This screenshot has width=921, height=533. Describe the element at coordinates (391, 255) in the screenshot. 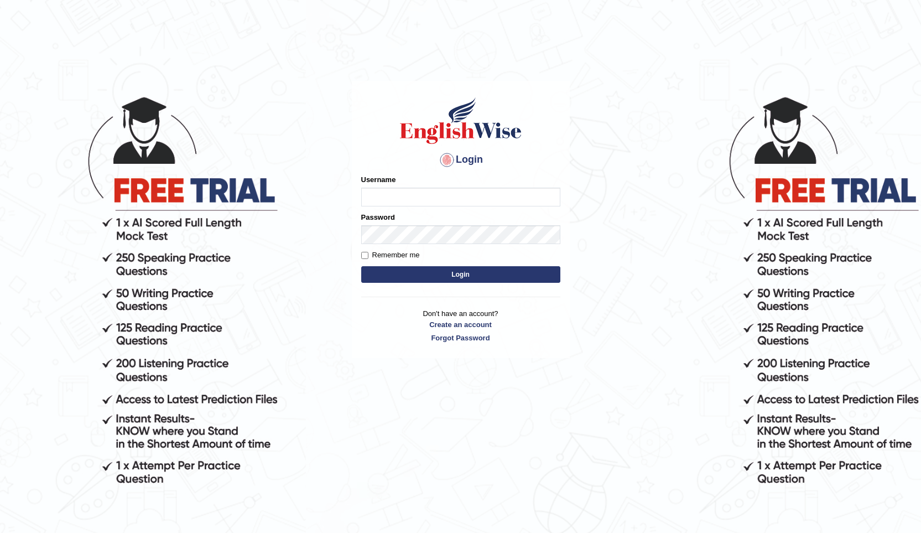

I see `label: Remember me` at that location.